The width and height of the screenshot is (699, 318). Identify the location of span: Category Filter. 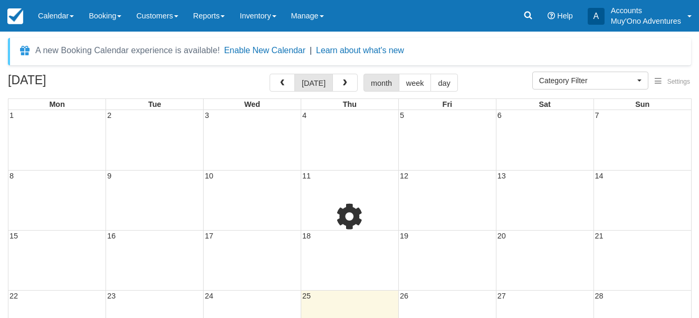
(586, 81).